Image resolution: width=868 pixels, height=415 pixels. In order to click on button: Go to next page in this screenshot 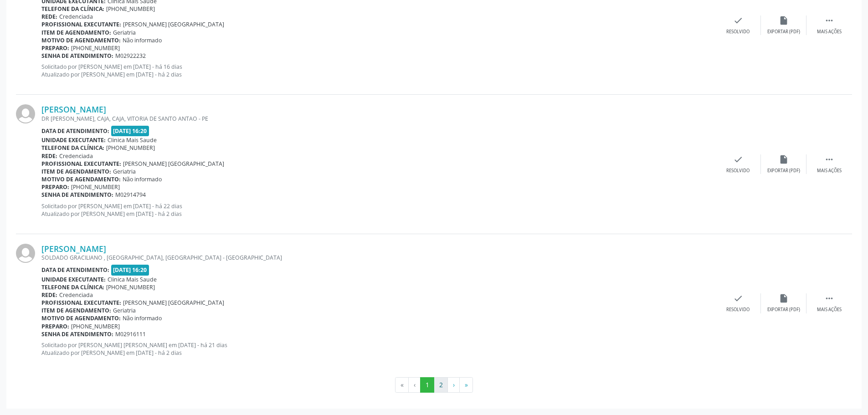, I will do `click(454, 385)`.